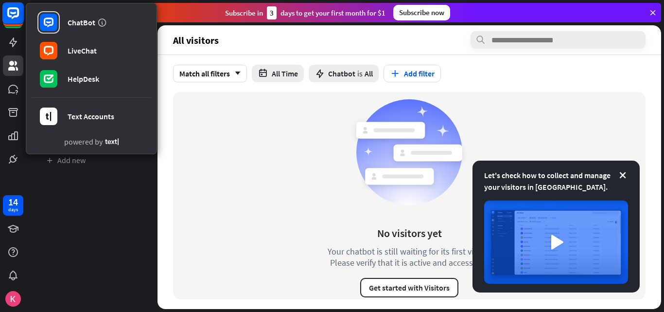 The height and width of the screenshot is (312, 664). Describe the element at coordinates (305, 13) in the screenshot. I see `div: Subscribe in days to get your first month for $1` at that location.